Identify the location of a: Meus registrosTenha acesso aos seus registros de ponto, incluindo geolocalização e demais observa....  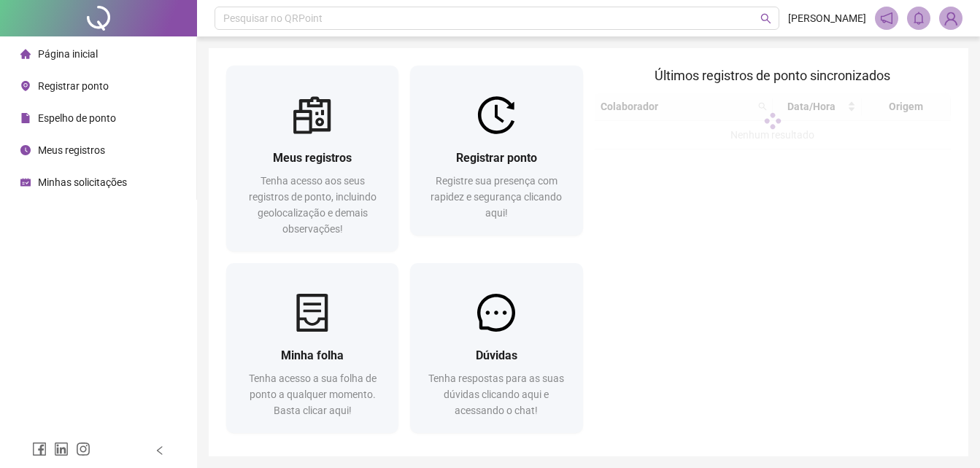
(312, 158).